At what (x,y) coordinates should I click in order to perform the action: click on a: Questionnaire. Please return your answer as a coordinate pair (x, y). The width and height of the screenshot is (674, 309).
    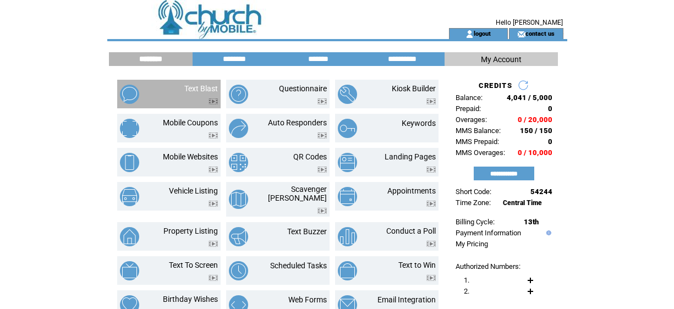
    Looking at the image, I should click on (303, 89).